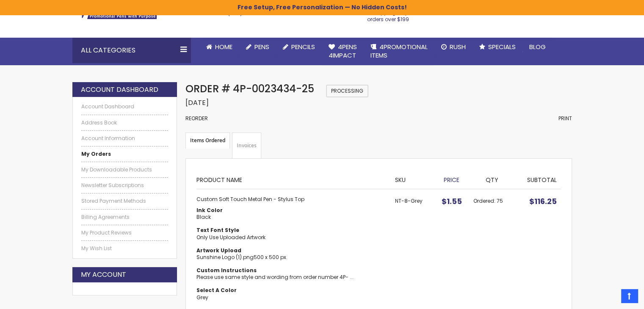 The height and width of the screenshot is (309, 644). What do you see at coordinates (96, 153) in the screenshot?
I see `strong: My Orders` at bounding box center [96, 153].